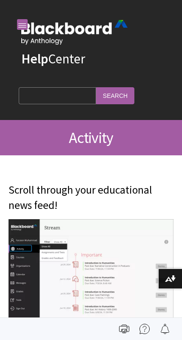  Describe the element at coordinates (145, 329) in the screenshot. I see `img: More help` at that location.